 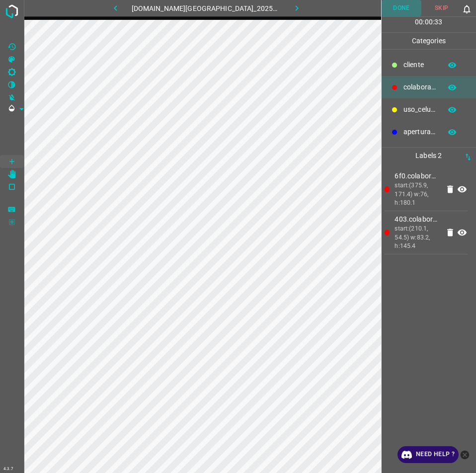 What do you see at coordinates (420, 131) in the screenshot?
I see `p: apertura_caja` at bounding box center [420, 131].